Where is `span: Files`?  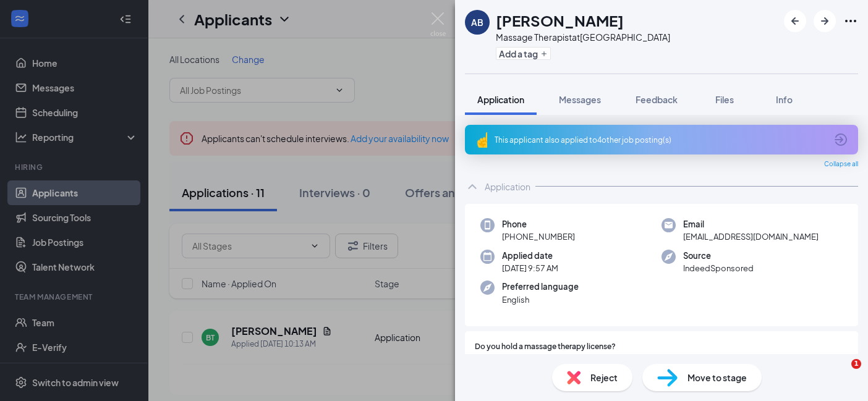
span: Files is located at coordinates (724, 100).